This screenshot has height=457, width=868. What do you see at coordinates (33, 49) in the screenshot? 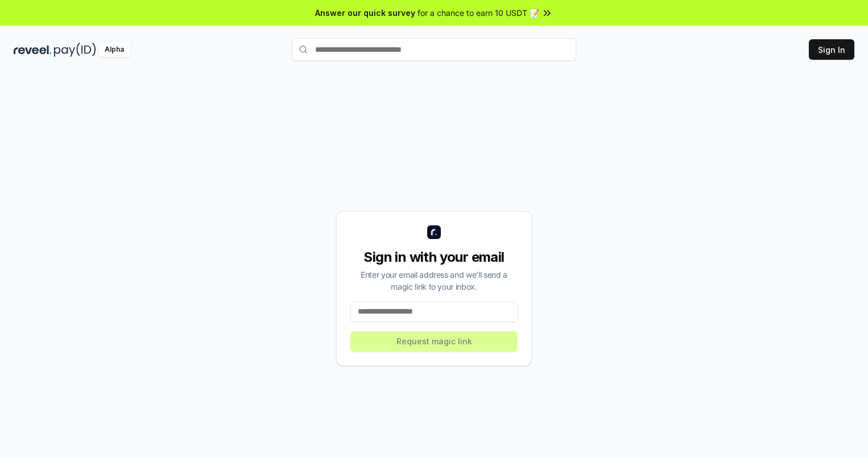
I see `img: reveel_dark` at bounding box center [33, 49].